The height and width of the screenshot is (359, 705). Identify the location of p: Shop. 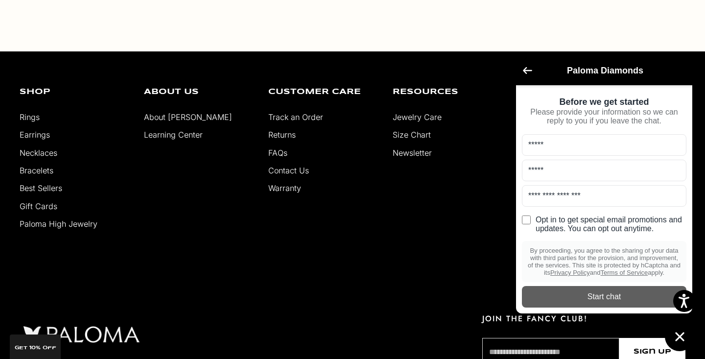
(74, 92).